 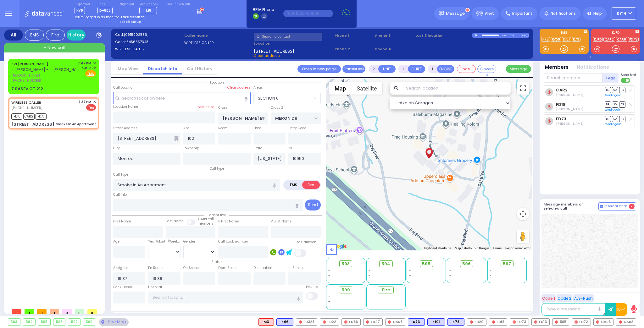 I want to click on span: 0, so click(x=67, y=311).